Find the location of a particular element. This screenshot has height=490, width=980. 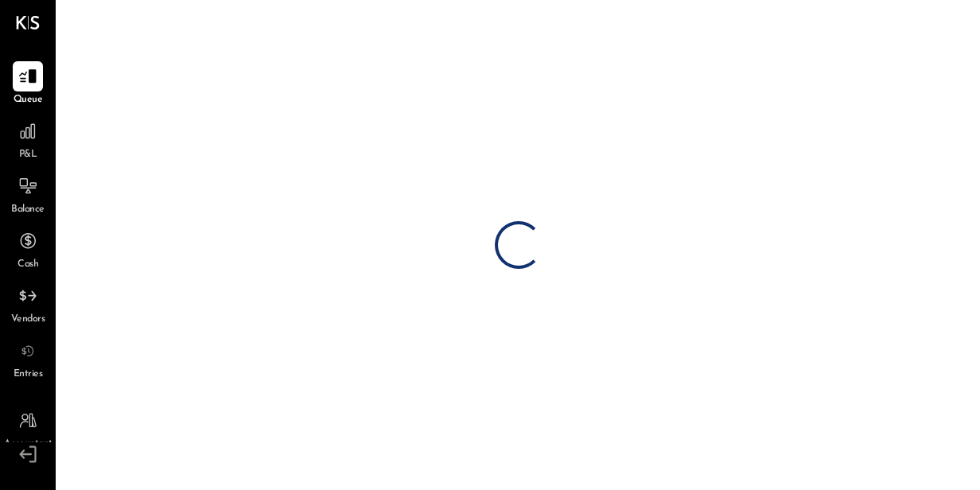

a: Cash is located at coordinates (28, 249).